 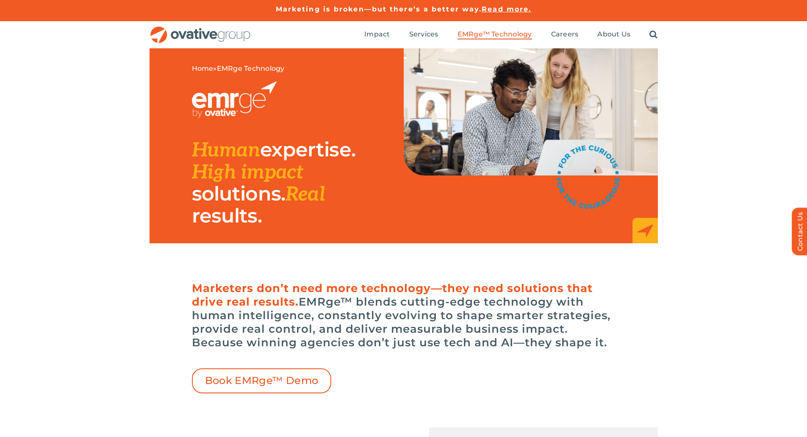 I want to click on span: EMRge Technology, so click(x=251, y=68).